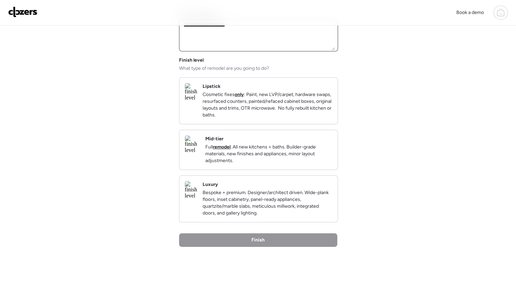  I want to click on strong: only, so click(239, 94).